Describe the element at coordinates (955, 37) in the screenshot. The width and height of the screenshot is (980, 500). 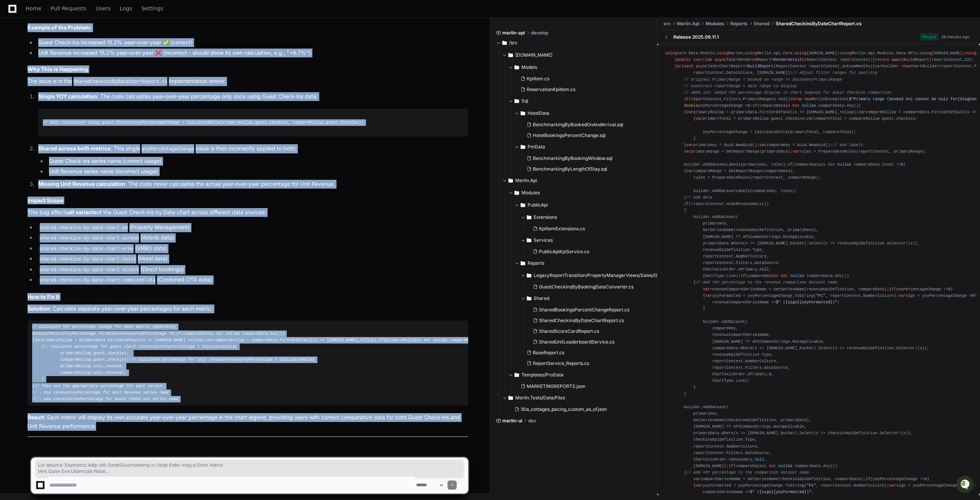
I see `div: 28 minutes ago` at that location.